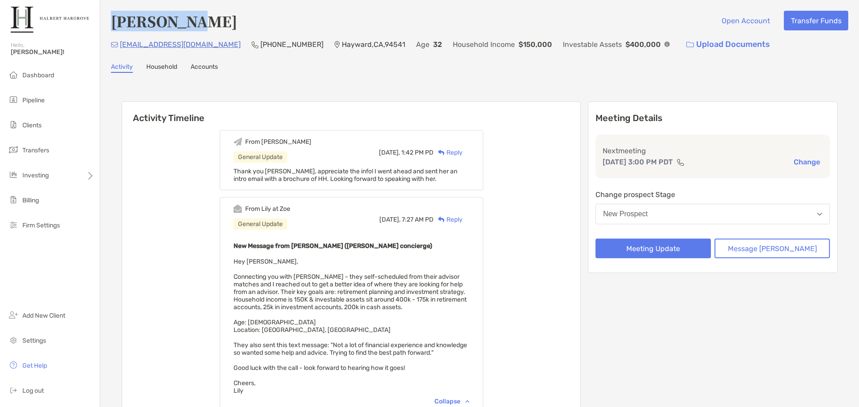 The height and width of the screenshot is (407, 859). What do you see at coordinates (13, 365) in the screenshot?
I see `img: get-help icon` at bounding box center [13, 365].